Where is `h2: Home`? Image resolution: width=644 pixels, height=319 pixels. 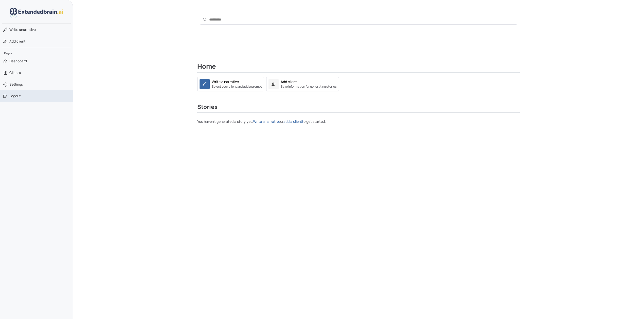
h2: Home is located at coordinates (359, 68).